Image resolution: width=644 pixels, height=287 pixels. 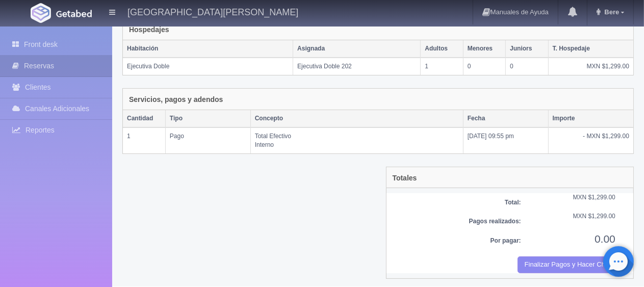 I want to click on td: Total Efectivo Interno, so click(x=356, y=140).